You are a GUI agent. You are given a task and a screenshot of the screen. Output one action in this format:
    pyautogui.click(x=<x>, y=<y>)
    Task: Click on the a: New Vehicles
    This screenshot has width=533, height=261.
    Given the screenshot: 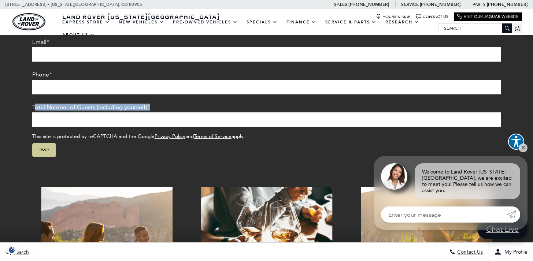 What is the action you would take?
    pyautogui.click(x=142, y=22)
    